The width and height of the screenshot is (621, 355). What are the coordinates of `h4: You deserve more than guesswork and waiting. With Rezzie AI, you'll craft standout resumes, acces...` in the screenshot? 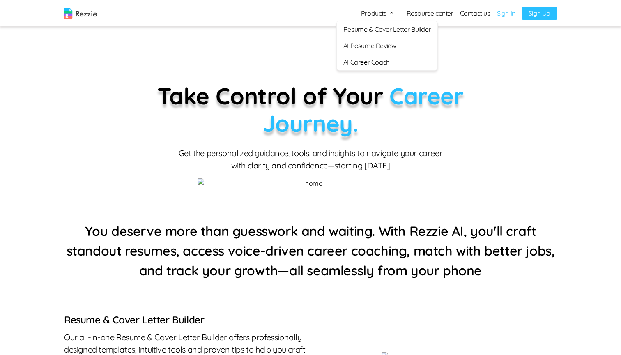 It's located at (310, 250).